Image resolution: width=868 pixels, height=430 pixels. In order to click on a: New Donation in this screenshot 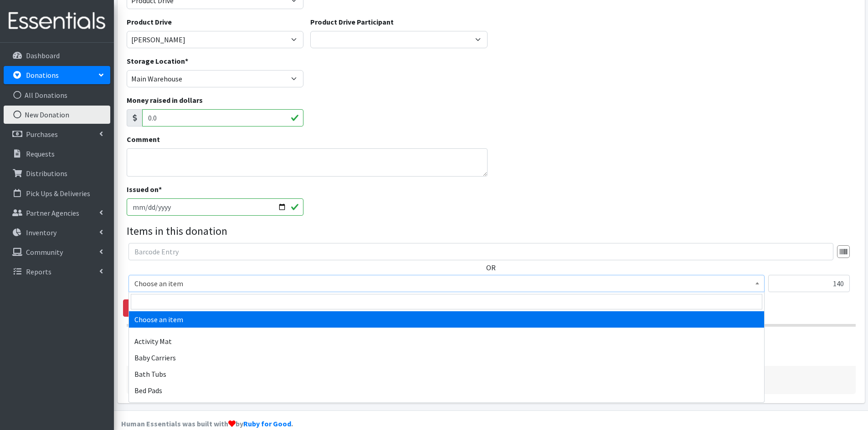, I will do `click(57, 115)`.